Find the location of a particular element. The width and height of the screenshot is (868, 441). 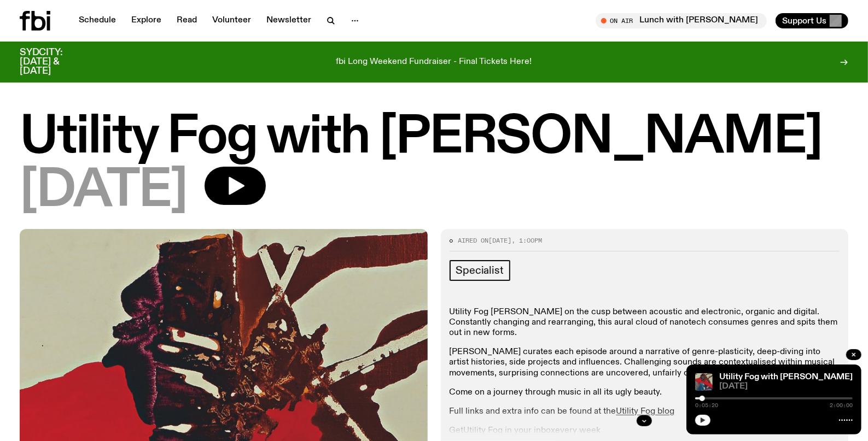

p: fbi Long Weekend Fundraiser - Final Tickets Here! is located at coordinates (434, 62).